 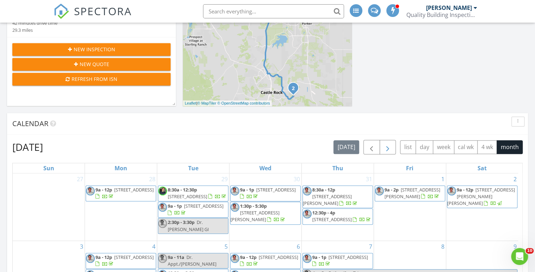 What do you see at coordinates (91, 79) in the screenshot?
I see `button: Refresh from ISN` at bounding box center [91, 79].